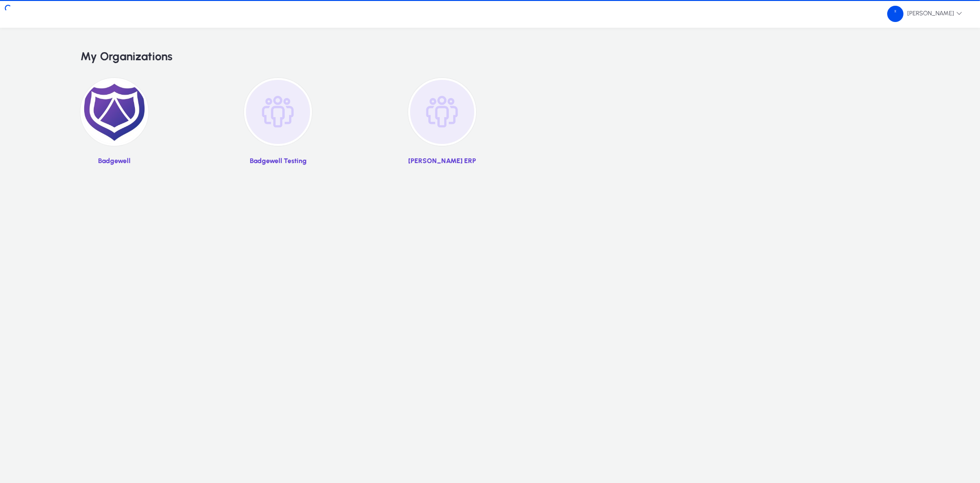  I want to click on img: 2.png, so click(115, 112).